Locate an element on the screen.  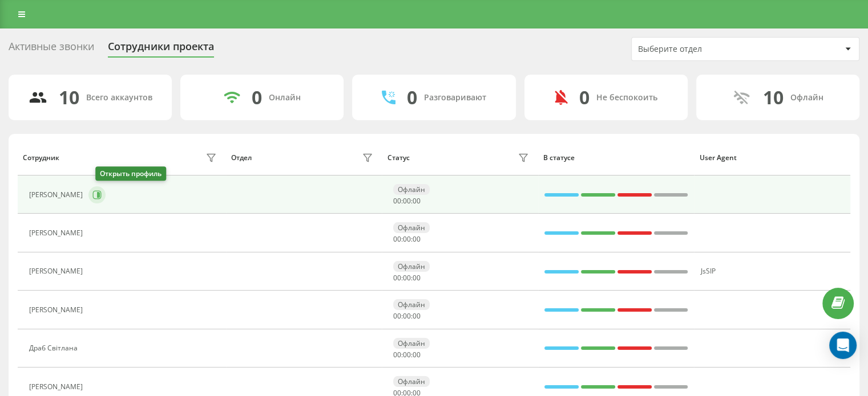
span: JsSIP is located at coordinates (708, 271).